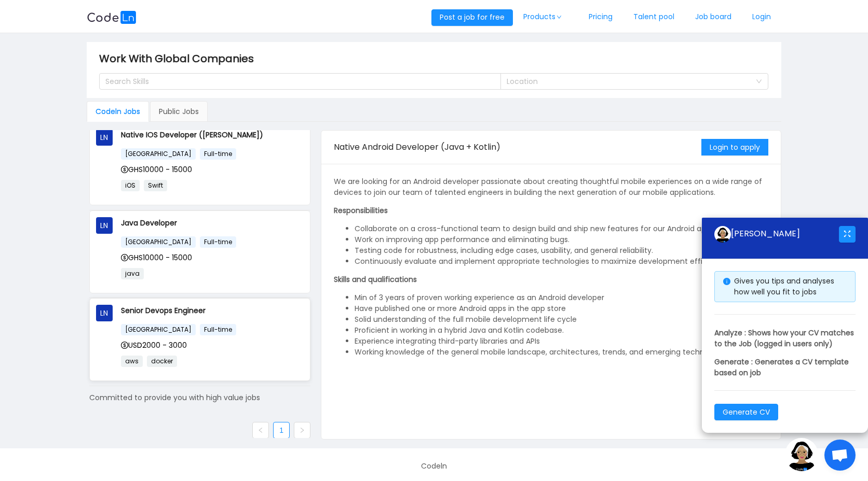  I want to click on li: Working knowledge of the general mobile landscape, architectures, trends, and emerging technologies, so click(561, 352).